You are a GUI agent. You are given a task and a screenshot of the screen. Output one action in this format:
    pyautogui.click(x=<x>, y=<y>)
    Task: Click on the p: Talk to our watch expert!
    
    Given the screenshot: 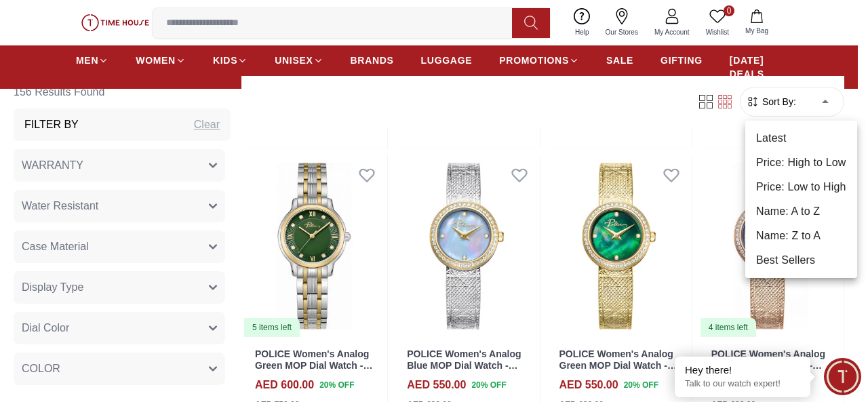 What is the action you would take?
    pyautogui.click(x=742, y=384)
    